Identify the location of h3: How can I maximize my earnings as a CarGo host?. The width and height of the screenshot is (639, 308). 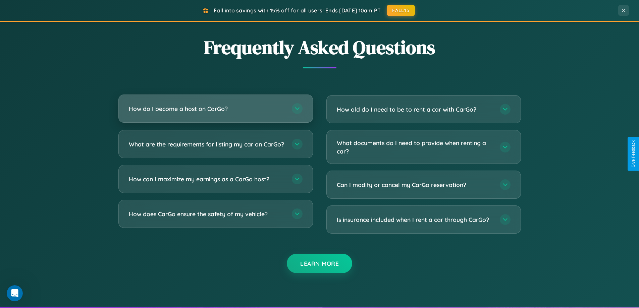
(207, 179).